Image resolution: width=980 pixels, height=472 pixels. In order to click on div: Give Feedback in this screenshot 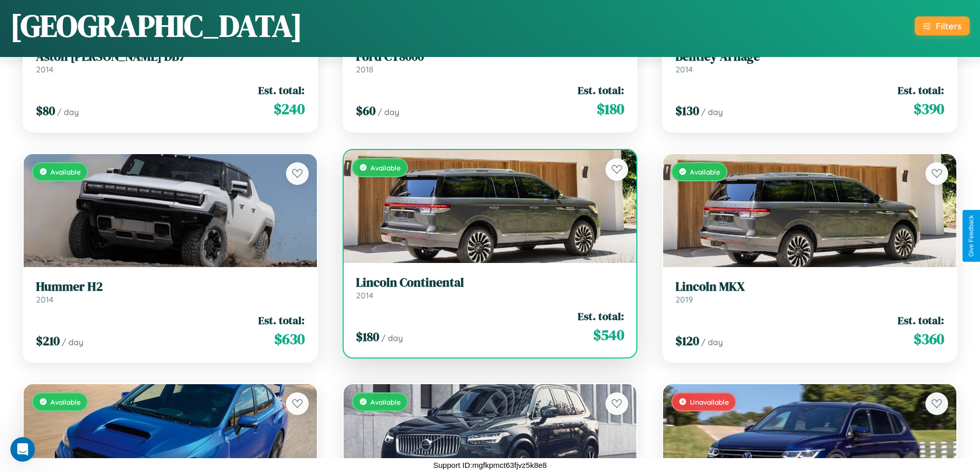, I will do `click(971, 236)`.